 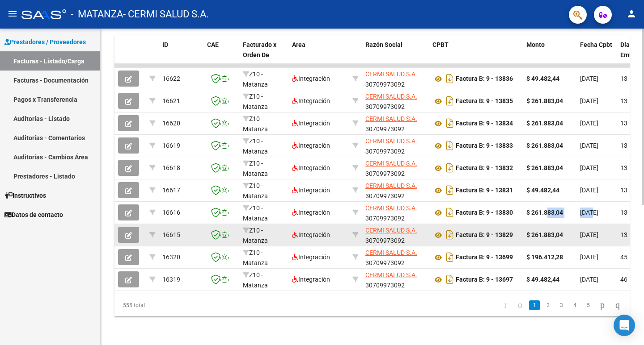 What do you see at coordinates (384, 44) in the screenshot?
I see `span: Razón Social` at bounding box center [384, 44].